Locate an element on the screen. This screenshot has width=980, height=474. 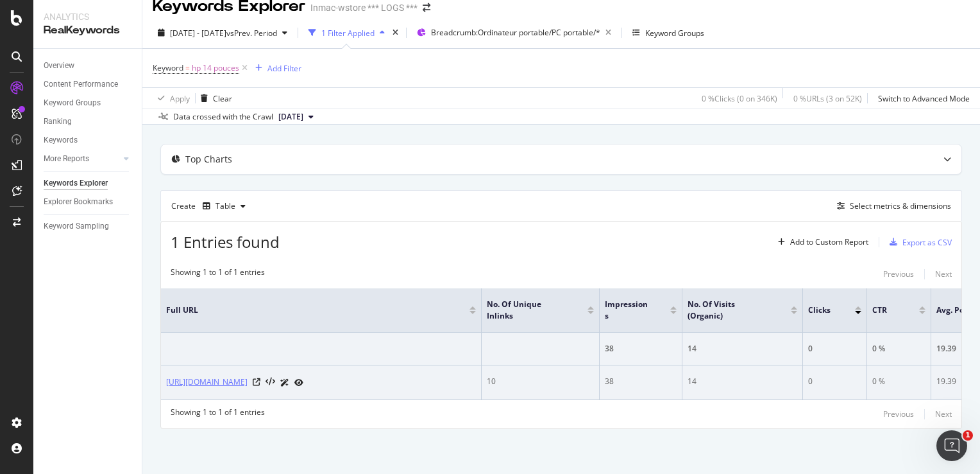
div: Explorer Bookmarks is located at coordinates (78, 202).